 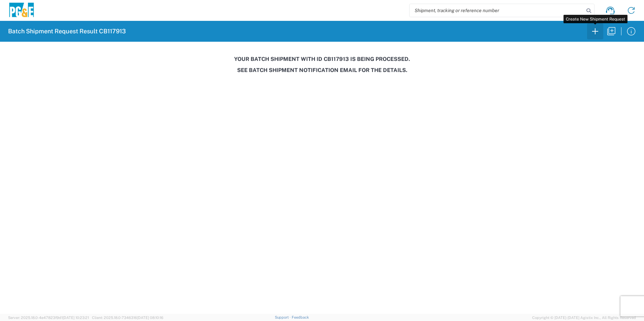 What do you see at coordinates (283, 317) in the screenshot?
I see `a: Support` at bounding box center [283, 317].